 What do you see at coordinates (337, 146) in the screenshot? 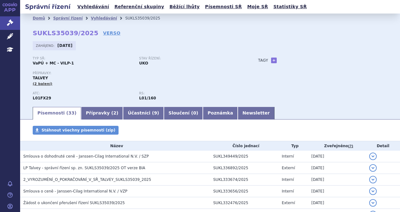
I see `th: Zveřejněno` at bounding box center [337, 146].